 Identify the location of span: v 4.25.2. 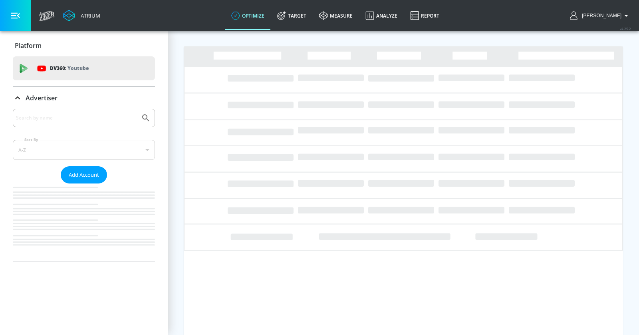
(625, 28).